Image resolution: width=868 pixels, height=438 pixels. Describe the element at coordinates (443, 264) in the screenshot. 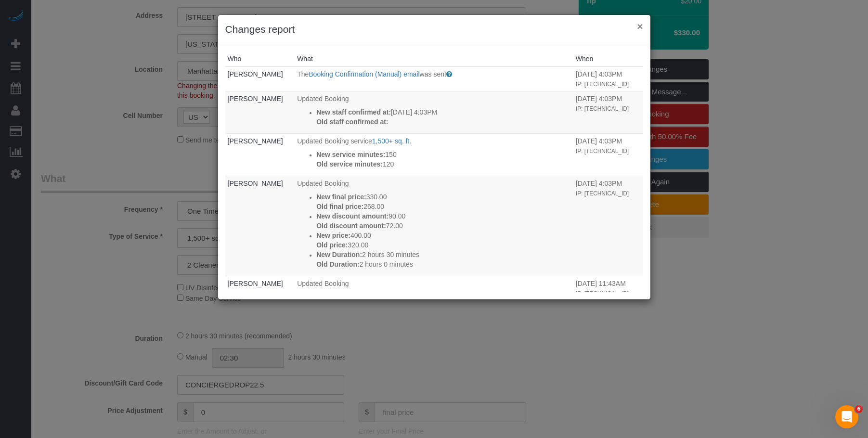

I see `p: 2 hours 0 minutes` at that location.